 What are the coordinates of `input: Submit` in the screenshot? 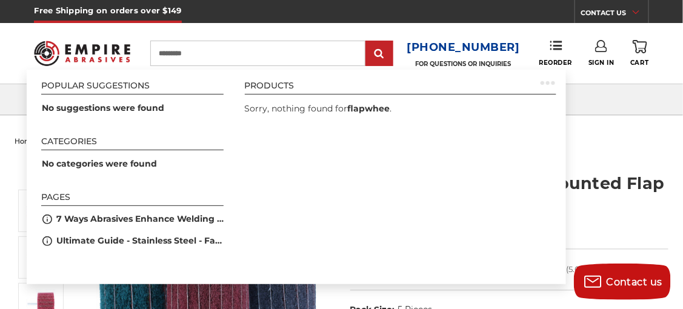 It's located at (380, 54).